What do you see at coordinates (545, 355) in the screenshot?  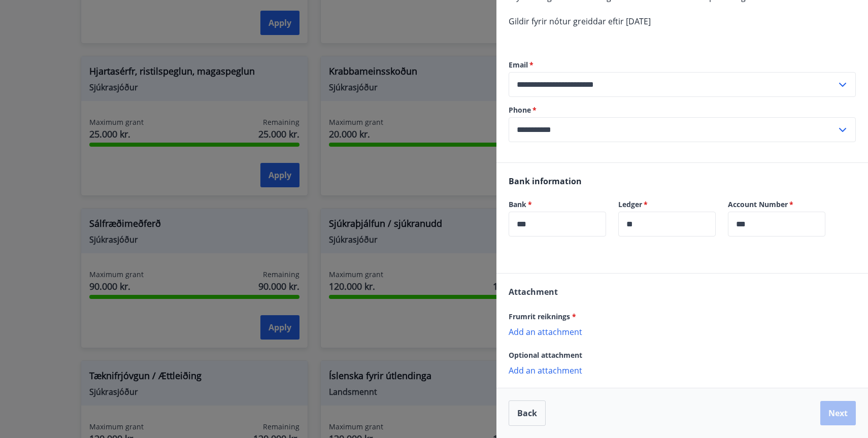 I see `span: Optional attachment` at bounding box center [545, 355].